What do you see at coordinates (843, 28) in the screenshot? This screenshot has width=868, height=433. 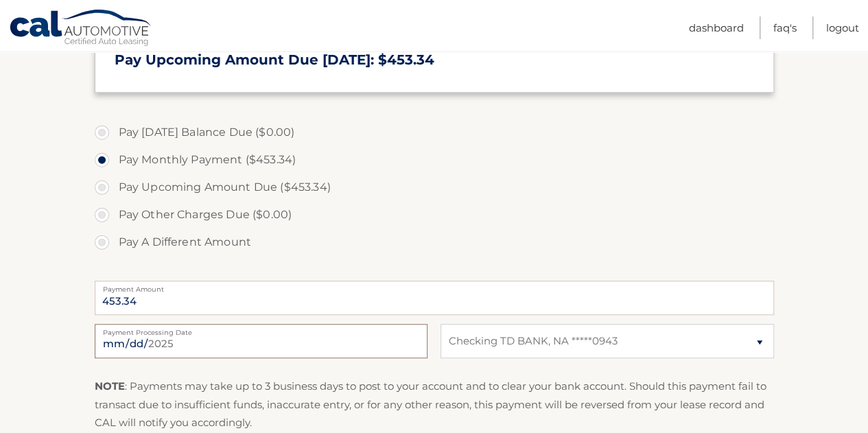 I see `a: Logout` at bounding box center [843, 28].